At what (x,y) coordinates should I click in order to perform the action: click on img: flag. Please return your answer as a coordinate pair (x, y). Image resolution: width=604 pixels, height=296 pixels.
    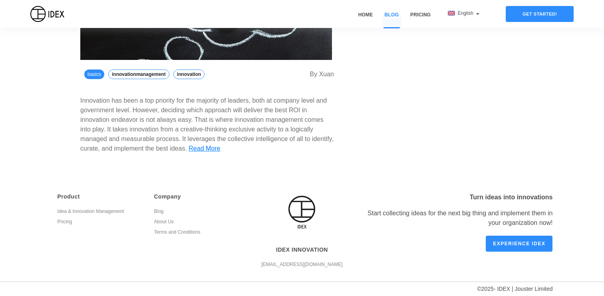
    Looking at the image, I should click on (452, 13).